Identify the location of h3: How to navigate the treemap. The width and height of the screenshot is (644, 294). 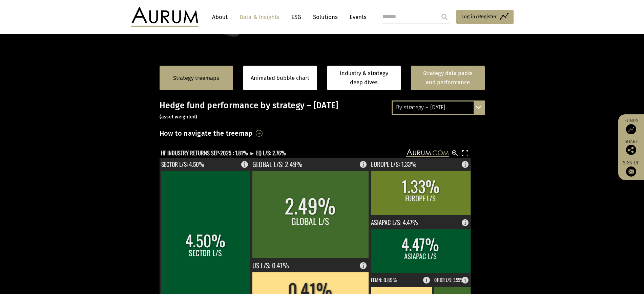
(206, 134).